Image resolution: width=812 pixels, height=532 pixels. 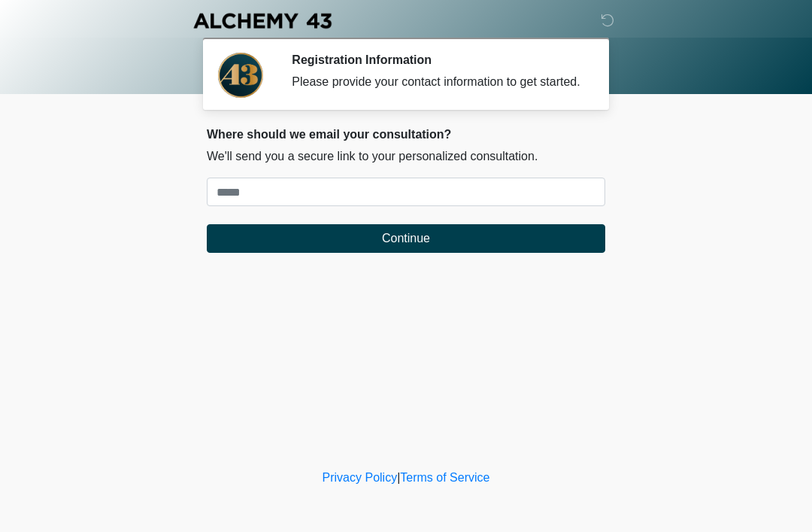 What do you see at coordinates (406, 134) in the screenshot?
I see `h2: Where should we email your consultation?` at bounding box center [406, 134].